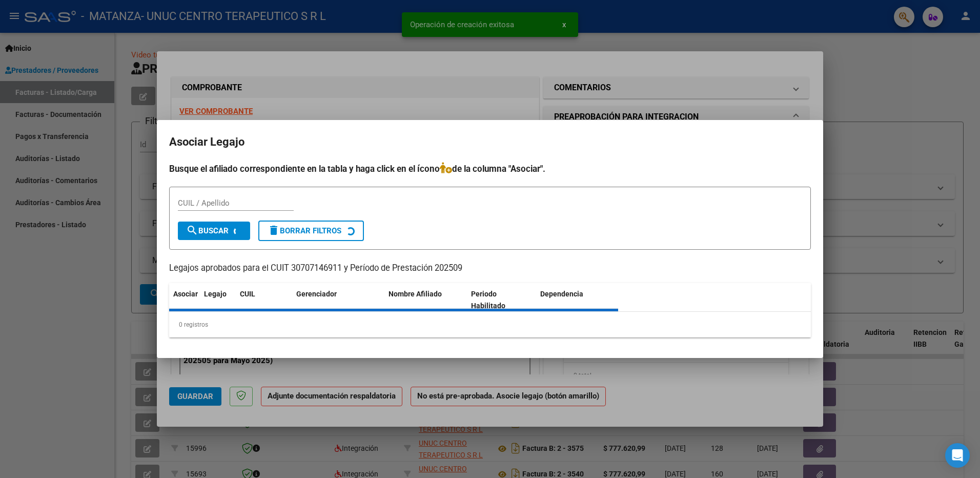 The image size is (980, 478). I want to click on span: Gerenciador, so click(316, 294).